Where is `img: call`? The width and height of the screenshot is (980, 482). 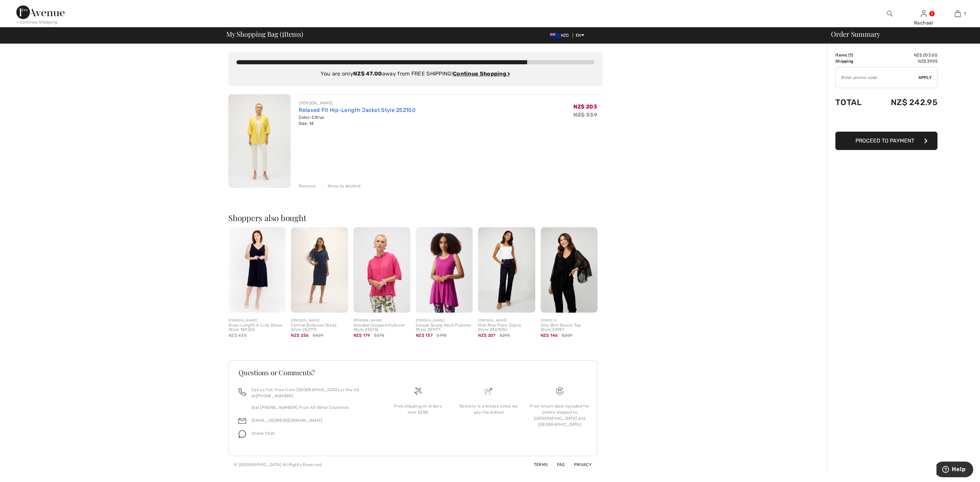 img: call is located at coordinates (243, 392).